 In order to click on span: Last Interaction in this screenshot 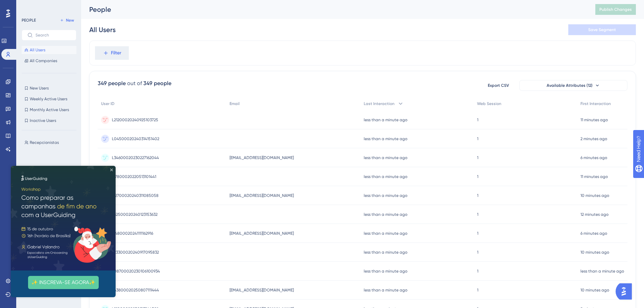, I will do `click(379, 103)`.